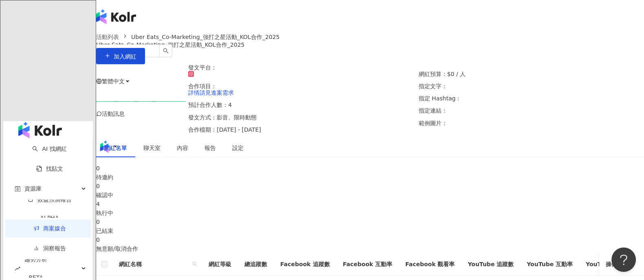 This screenshot has width=644, height=280. What do you see at coordinates (370, 195) in the screenshot?
I see `div: 確認中` at bounding box center [370, 195].